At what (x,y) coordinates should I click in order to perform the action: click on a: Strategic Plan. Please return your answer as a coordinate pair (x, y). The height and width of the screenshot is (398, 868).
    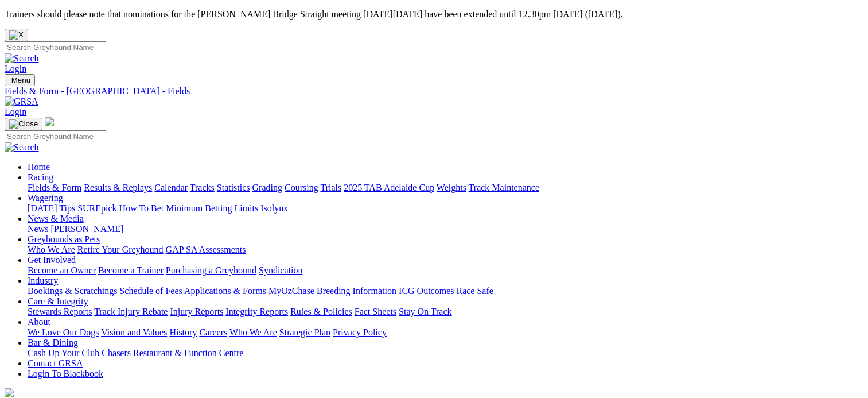
    Looking at the image, I should click on (305, 332).